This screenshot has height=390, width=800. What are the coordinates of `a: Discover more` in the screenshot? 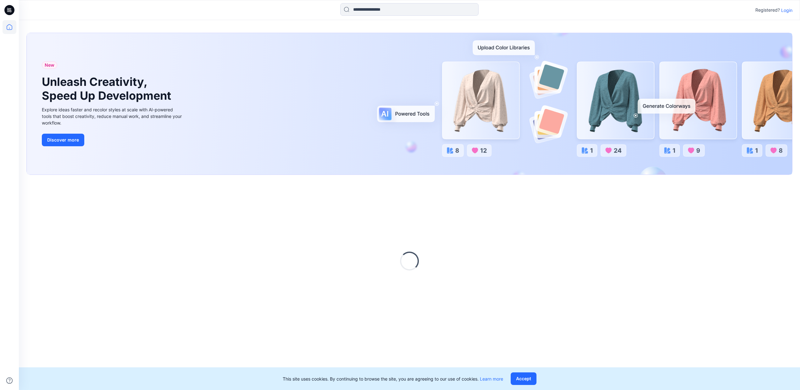 It's located at (113, 140).